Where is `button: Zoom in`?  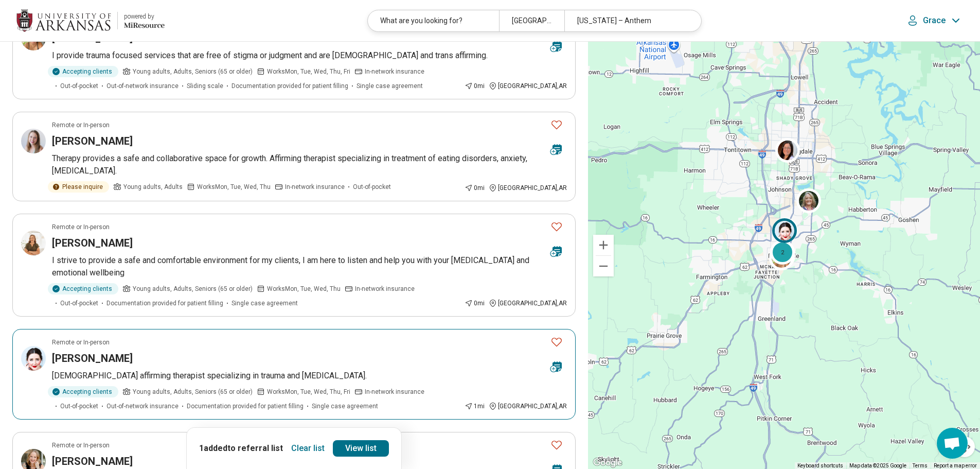
button: Zoom in is located at coordinates (604, 245).